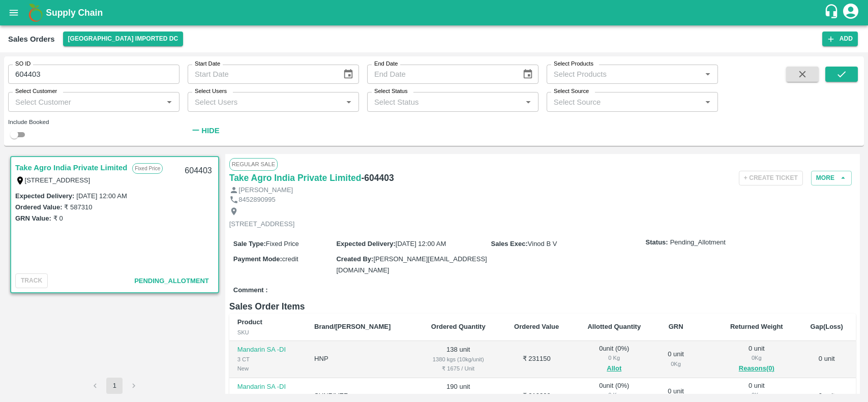 The image size is (868, 402). What do you see at coordinates (39, 207) in the screenshot?
I see `label: Ordered Value:` at bounding box center [39, 207].